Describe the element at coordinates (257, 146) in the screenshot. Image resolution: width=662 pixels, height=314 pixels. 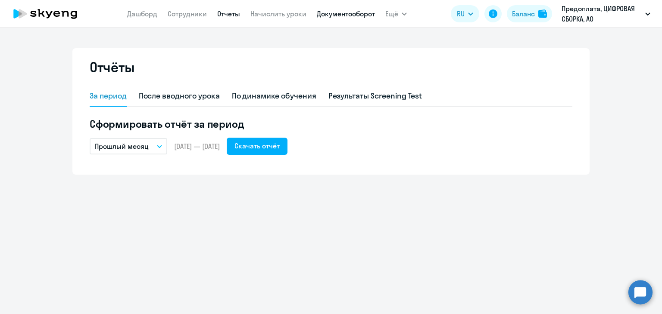
I see `a: Скачать отчёт` at that location.